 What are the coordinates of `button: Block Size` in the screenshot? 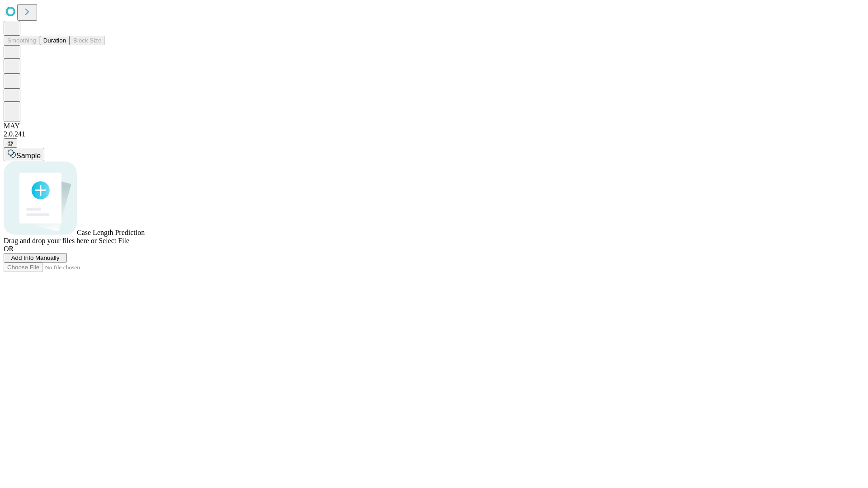 It's located at (87, 40).